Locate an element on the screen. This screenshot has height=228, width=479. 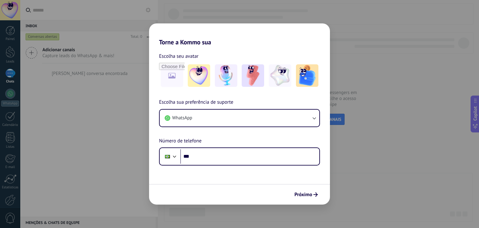
img: -2.jpeg is located at coordinates (226, 75).